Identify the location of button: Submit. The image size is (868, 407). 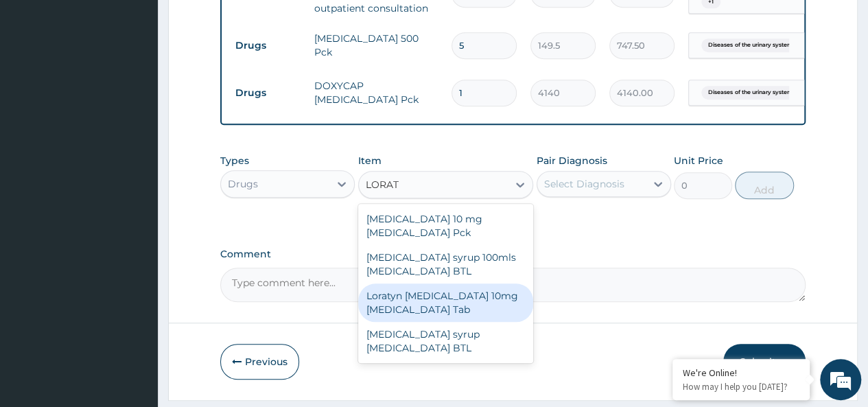
(764, 362).